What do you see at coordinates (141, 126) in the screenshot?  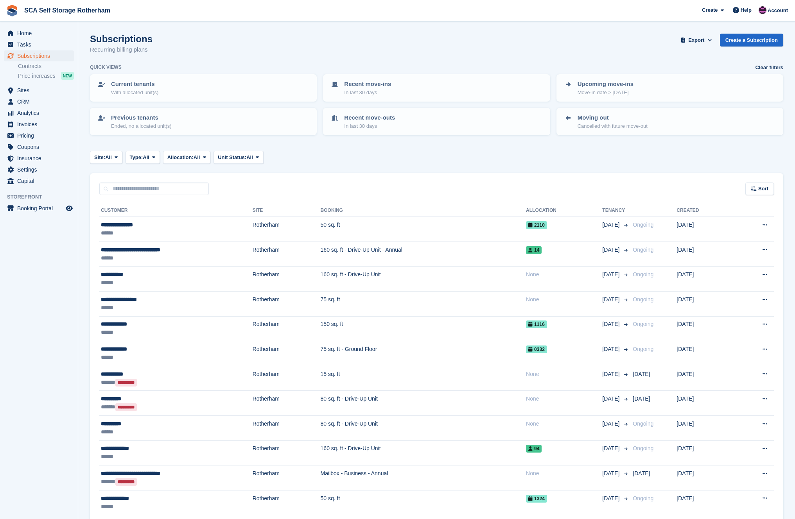 I see `p: Ended, no allocated unit(s)` at bounding box center [141, 126].